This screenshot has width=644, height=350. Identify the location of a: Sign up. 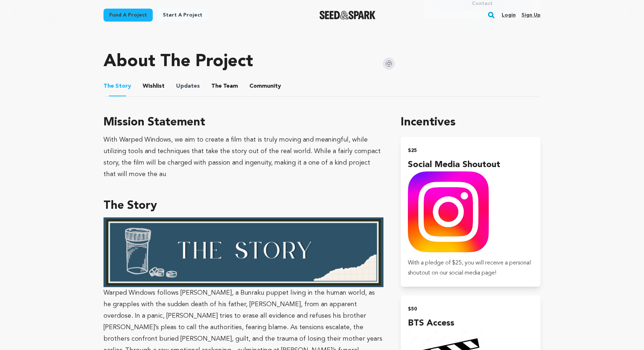
(530, 15).